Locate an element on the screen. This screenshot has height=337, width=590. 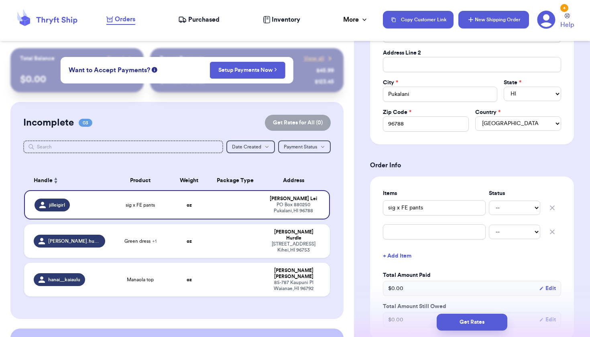
label: Items is located at coordinates (434, 193).